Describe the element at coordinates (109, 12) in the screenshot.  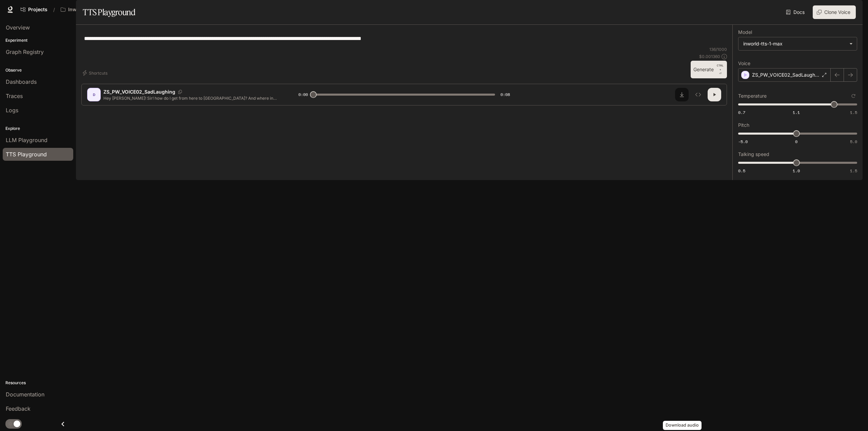
I see `h1: TTS Playground` at that location.